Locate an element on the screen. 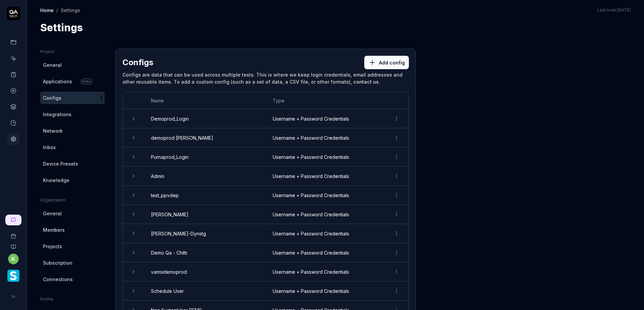  th: Name is located at coordinates (204, 100).